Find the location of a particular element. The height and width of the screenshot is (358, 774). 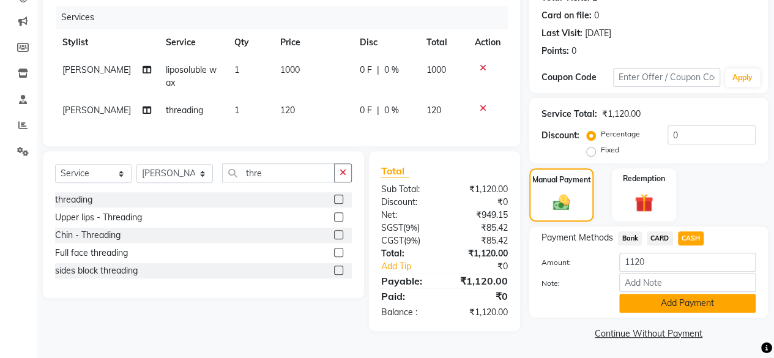

div: Last Visit: is located at coordinates (562, 33).